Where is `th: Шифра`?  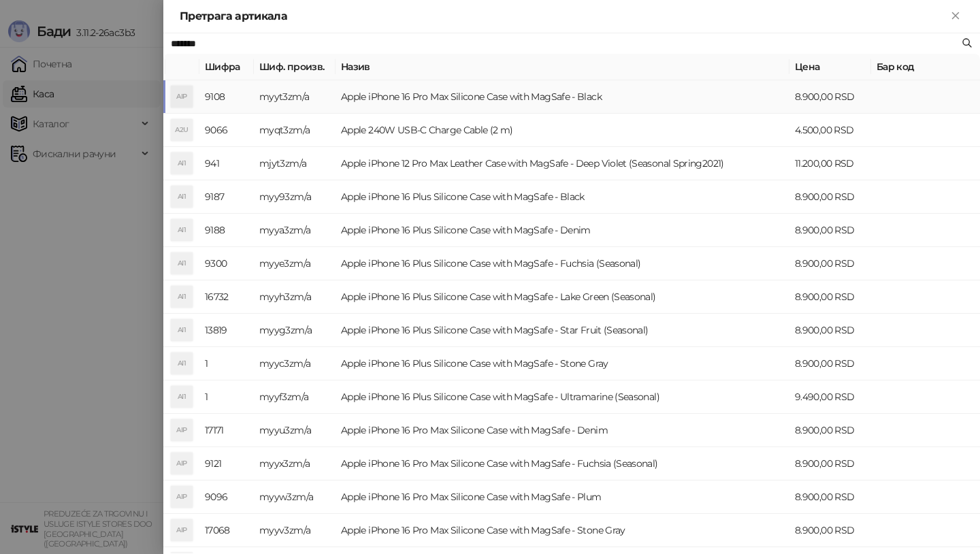
th: Шифра is located at coordinates (227, 67).